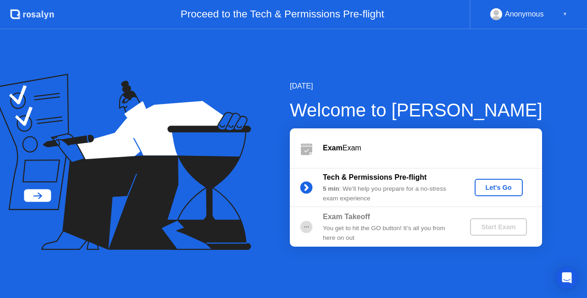 The image size is (587, 298). What do you see at coordinates (389, 193) in the screenshot?
I see `div: : We’ll help you prepare for a no-stress exam experience` at bounding box center [389, 193].